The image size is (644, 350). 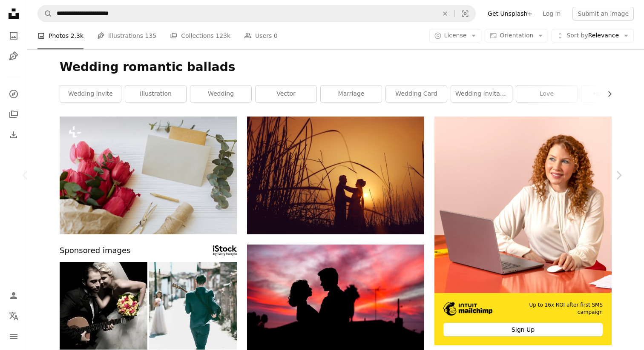 What do you see at coordinates (455, 35) in the screenshot?
I see `span: License` at bounding box center [455, 35].